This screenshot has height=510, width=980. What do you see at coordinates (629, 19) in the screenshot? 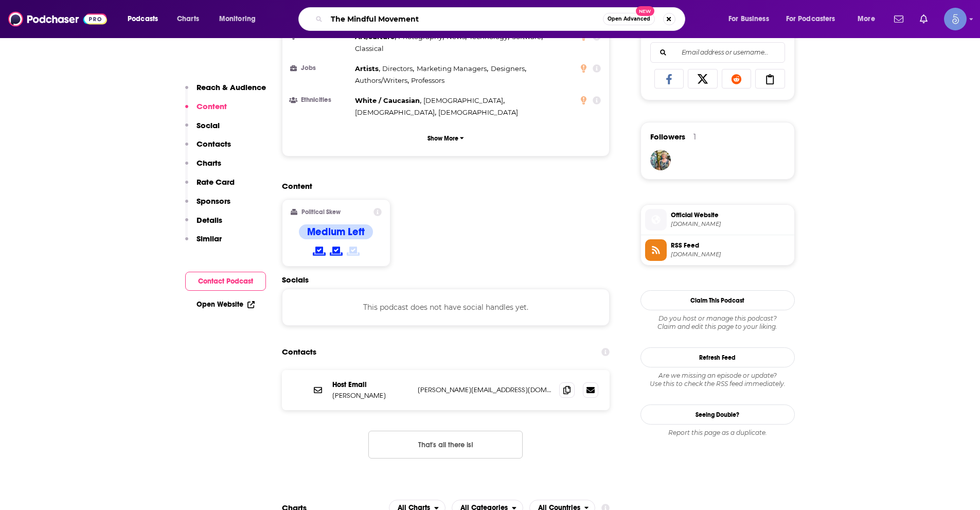
I see `button: Open AdvancedNew` at bounding box center [629, 19].